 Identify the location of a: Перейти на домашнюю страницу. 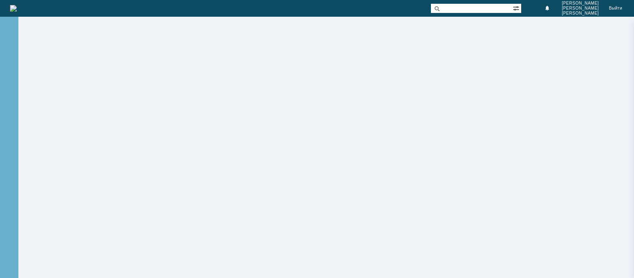
(13, 8).